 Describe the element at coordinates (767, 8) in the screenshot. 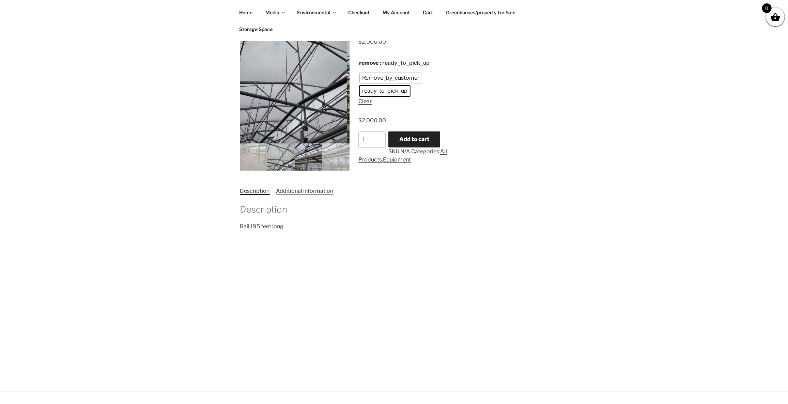

I see `span: 0` at that location.